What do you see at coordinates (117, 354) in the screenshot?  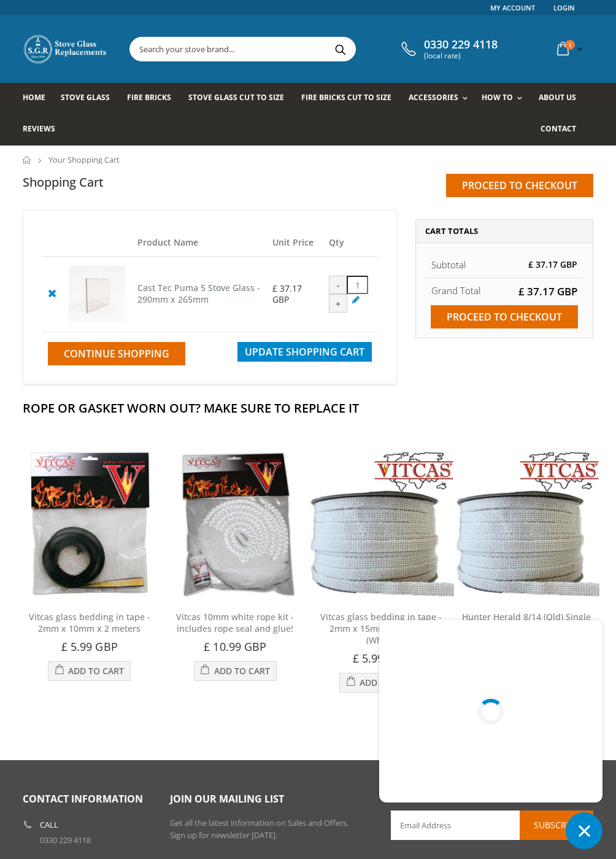 I see `a: Continue Shopping` at bounding box center [117, 354].